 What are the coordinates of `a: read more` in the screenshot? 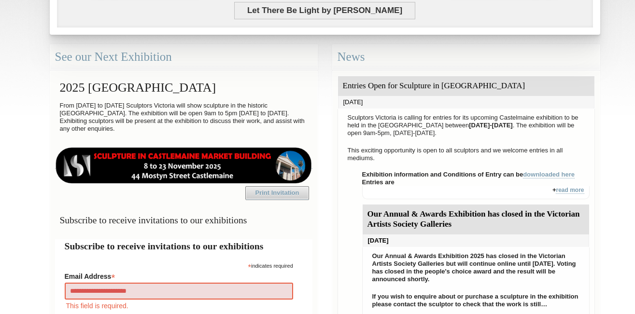 It's located at (570, 190).